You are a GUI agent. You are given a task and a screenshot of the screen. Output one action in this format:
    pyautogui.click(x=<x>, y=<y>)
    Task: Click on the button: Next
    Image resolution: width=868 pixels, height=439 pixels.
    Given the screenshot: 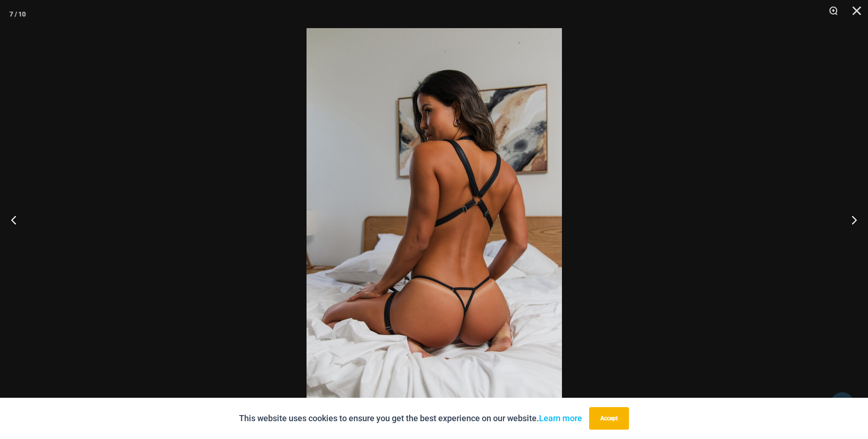 What is the action you would take?
    pyautogui.click(x=850, y=220)
    